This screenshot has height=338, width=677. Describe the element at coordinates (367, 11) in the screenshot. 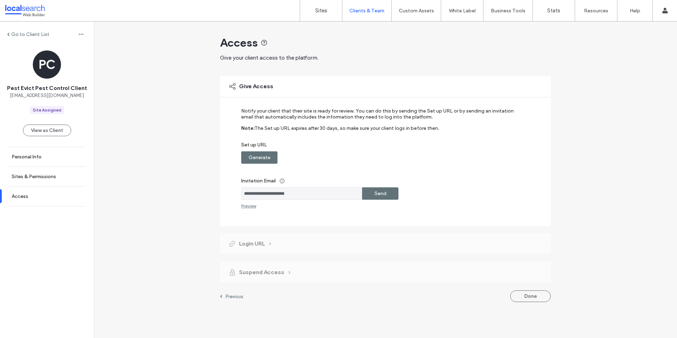

I see `label: Clients & Team` at that location.